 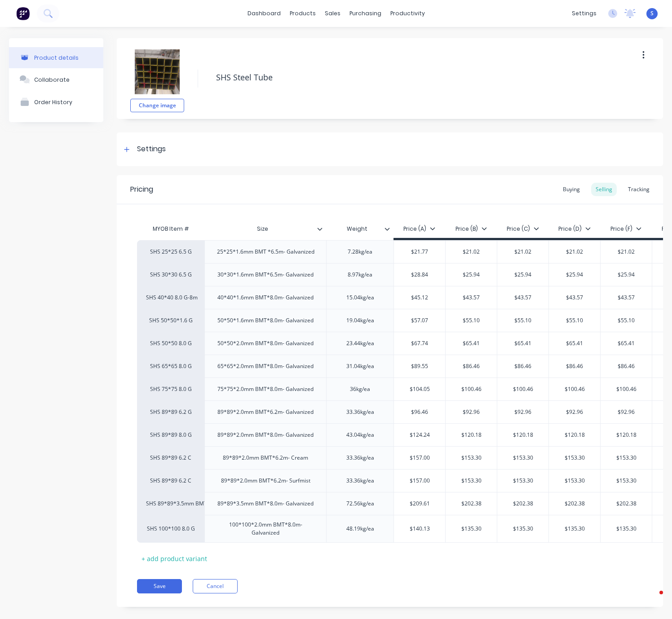 I want to click on div: Collaborate, so click(x=52, y=80).